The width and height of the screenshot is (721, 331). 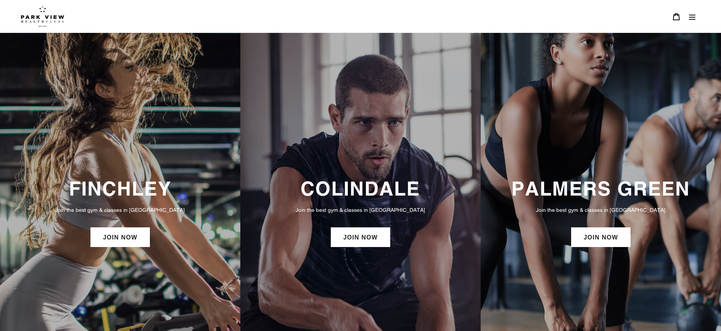 I want to click on h3: PALMERS GREEN, so click(x=601, y=188).